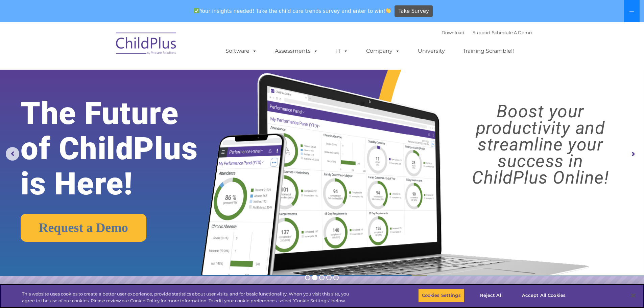  Describe the element at coordinates (441, 296) in the screenshot. I see `button: Cookies Settings` at that location.